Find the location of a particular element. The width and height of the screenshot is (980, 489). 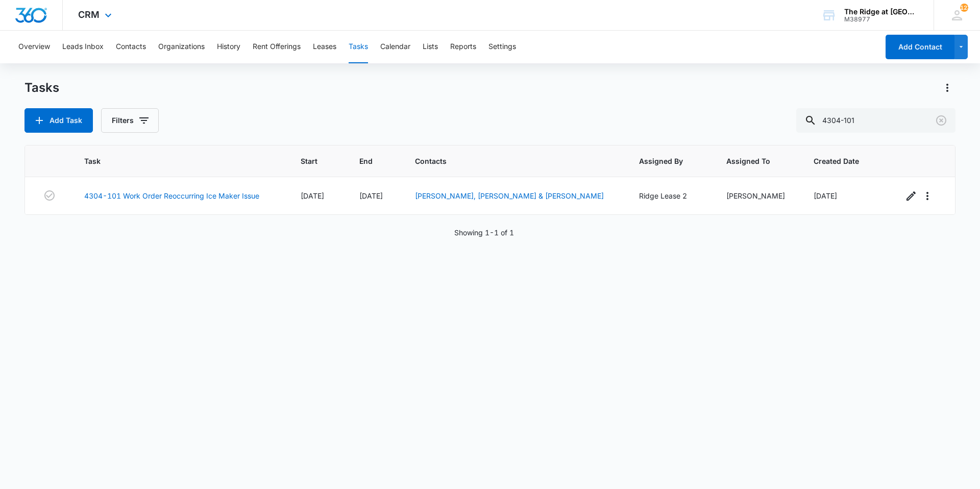

button: Leases is located at coordinates (325, 47).